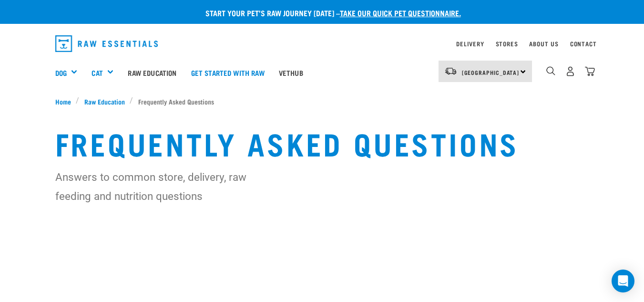 The height and width of the screenshot is (302, 644). Describe the element at coordinates (507, 44) in the screenshot. I see `a: Stores` at that location.